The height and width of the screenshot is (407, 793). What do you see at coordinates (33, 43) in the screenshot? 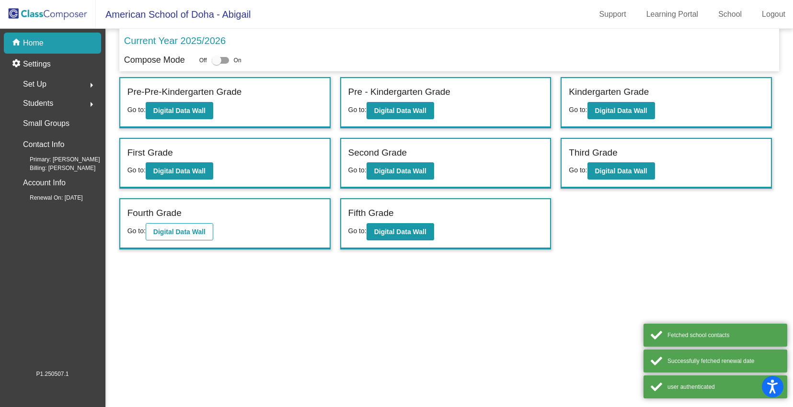
I see `p: Home` at bounding box center [33, 43].